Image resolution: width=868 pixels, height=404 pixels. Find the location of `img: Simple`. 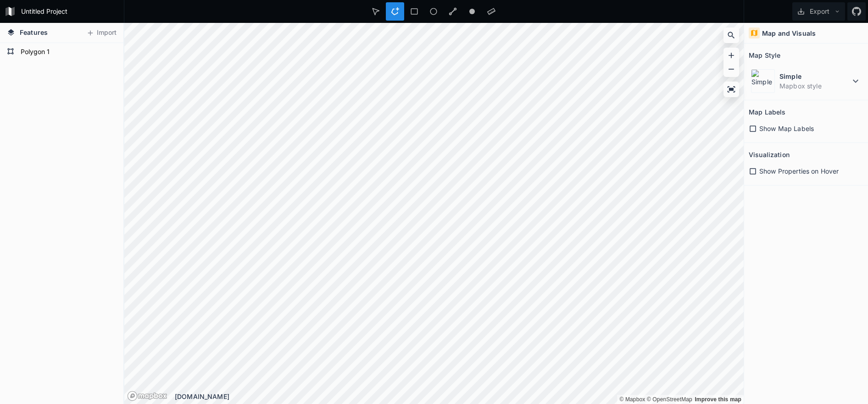

img: Simple is located at coordinates (763, 81).